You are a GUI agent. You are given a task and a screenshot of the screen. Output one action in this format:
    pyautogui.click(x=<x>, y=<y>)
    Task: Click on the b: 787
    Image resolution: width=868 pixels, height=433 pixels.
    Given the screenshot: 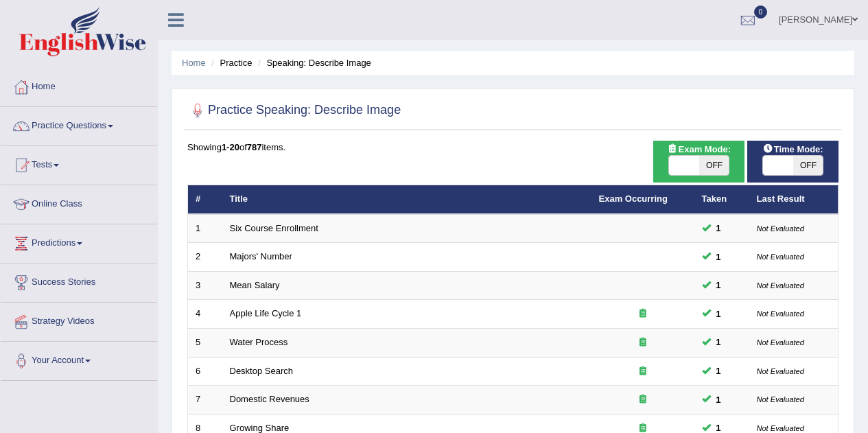 What is the action you would take?
    pyautogui.click(x=255, y=146)
    